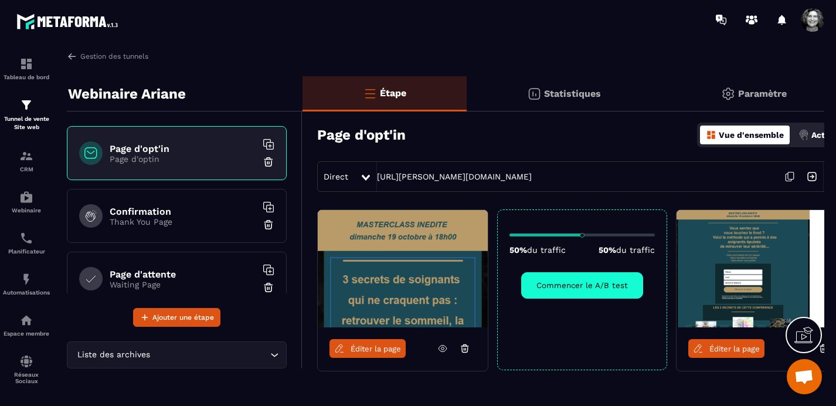 This screenshot has width=836, height=406. Describe the element at coordinates (812, 176) in the screenshot. I see `img: arrow-next.bcc2205e.svg` at that location.